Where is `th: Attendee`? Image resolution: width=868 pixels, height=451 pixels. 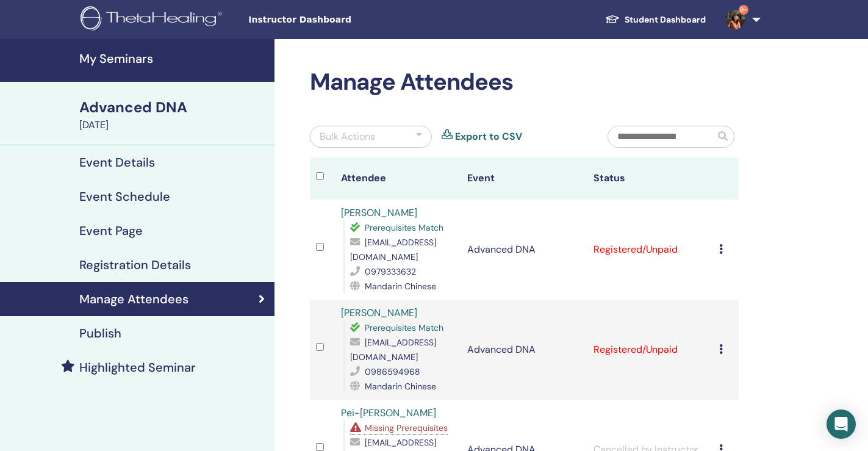 th: Attendee is located at coordinates (397, 179).